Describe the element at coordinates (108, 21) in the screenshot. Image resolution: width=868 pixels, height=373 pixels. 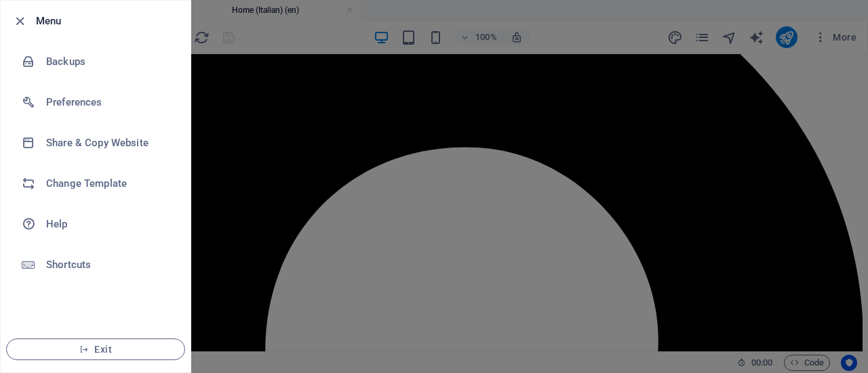
I see `h6: Menu` at that location.